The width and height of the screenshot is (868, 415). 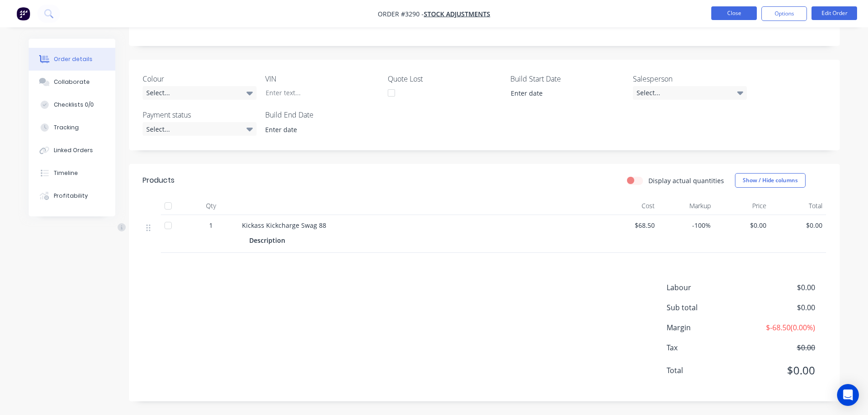 I want to click on div: Markup, so click(x=686, y=206).